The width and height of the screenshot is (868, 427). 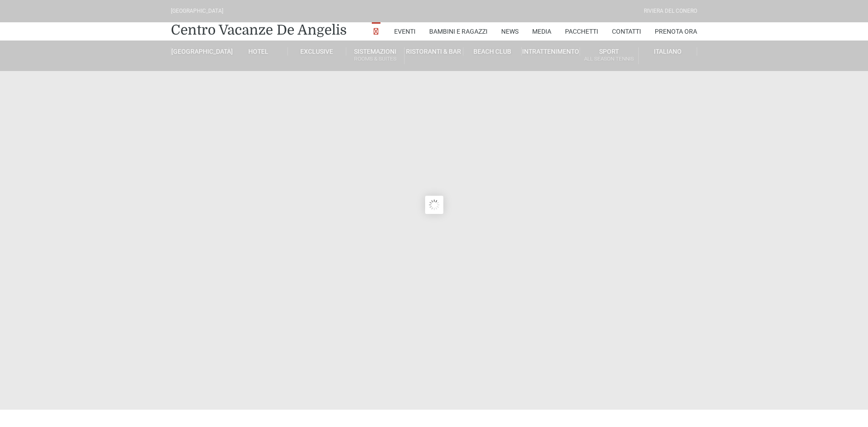 I want to click on a: Hotel, so click(x=258, y=51).